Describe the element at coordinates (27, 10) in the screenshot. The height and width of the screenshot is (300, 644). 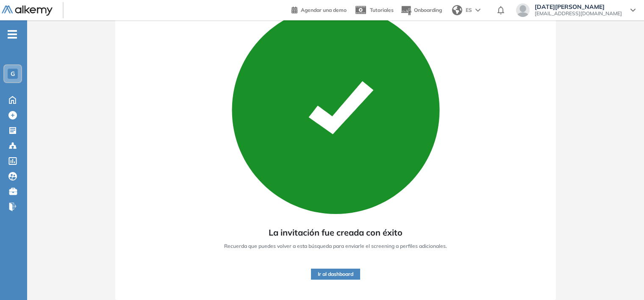
I see `img: Logo` at that location.